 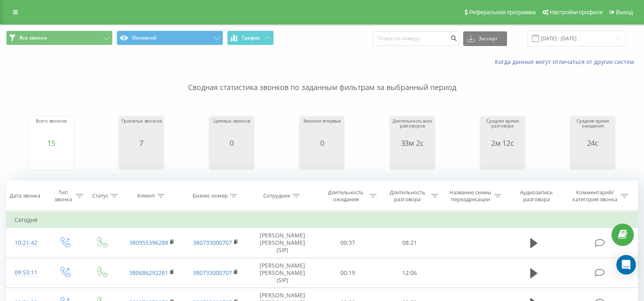 I want to click on span: График, so click(x=251, y=38).